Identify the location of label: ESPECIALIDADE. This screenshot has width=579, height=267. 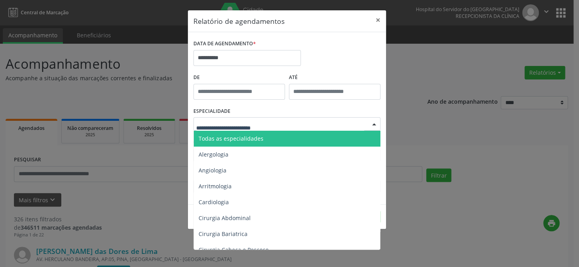
(212, 111).